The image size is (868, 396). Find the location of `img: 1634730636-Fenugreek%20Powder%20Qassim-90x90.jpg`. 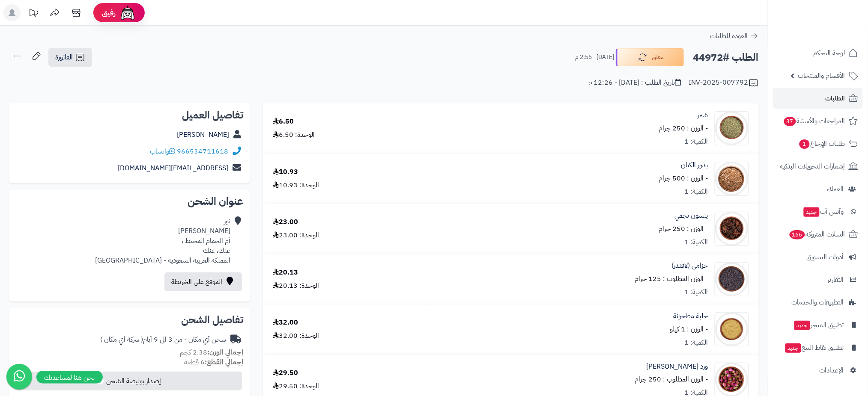

img: 1634730636-Fenugreek%20Powder%20Qassim-90x90.jpg is located at coordinates (732, 329).